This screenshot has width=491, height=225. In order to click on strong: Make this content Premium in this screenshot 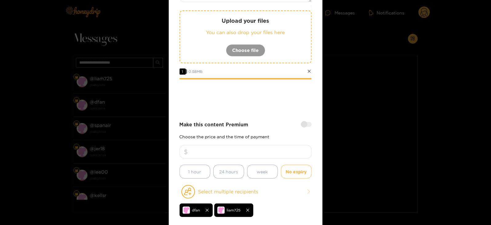, I will do `click(214, 125)`.